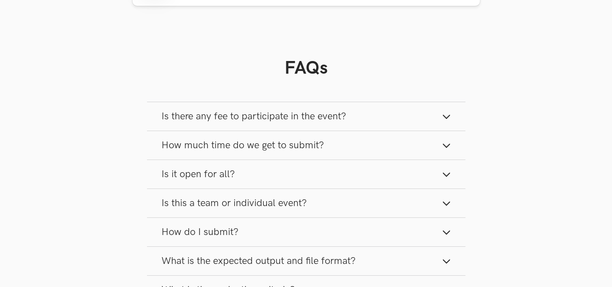 This screenshot has width=612, height=287. Describe the element at coordinates (254, 116) in the screenshot. I see `span: Is there any fee to participate in the event?` at that location.